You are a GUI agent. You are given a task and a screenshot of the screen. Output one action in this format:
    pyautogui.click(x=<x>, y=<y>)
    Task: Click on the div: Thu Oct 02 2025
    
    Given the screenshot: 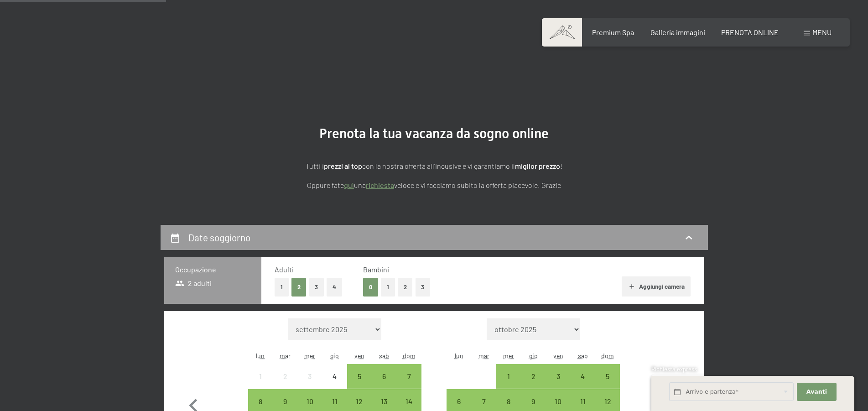 What is the action you would take?
    pyautogui.click(x=533, y=377)
    